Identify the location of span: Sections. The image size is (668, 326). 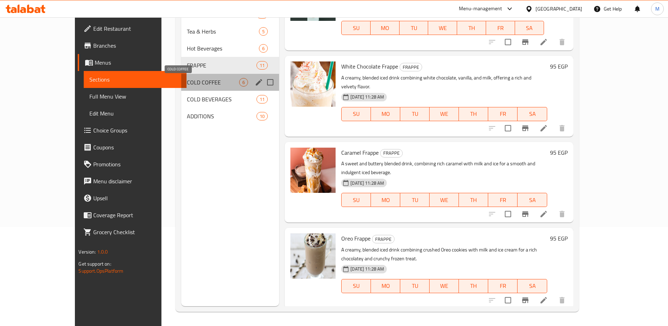
(135, 80).